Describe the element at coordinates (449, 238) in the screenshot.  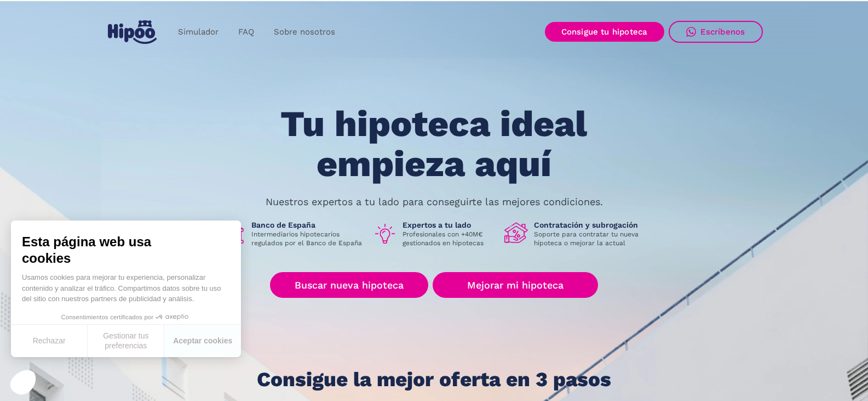
I see `p: Profesionales con +40M€ gestionados en hipotecas` at that location.